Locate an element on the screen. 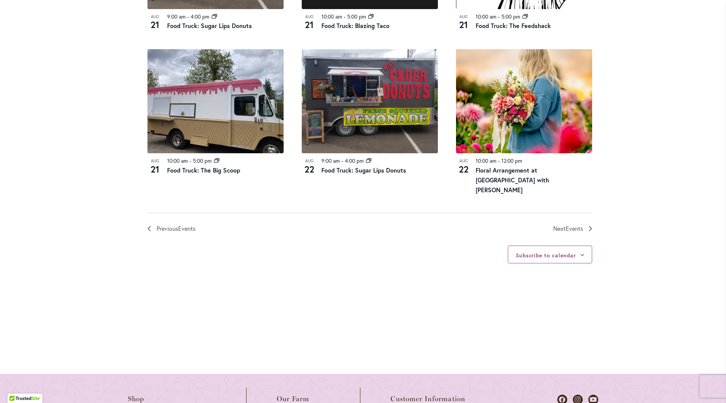 The image size is (726, 403). img: Food Truck: The Big Scoop is located at coordinates (216, 101).